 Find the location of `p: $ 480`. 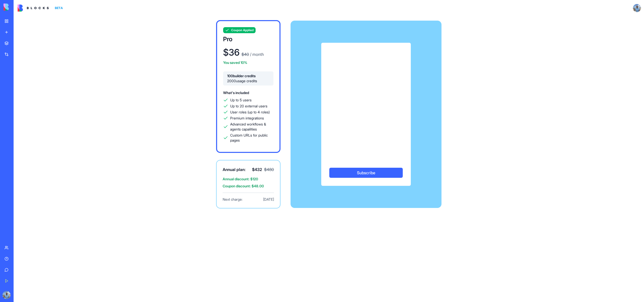

p: $ 480 is located at coordinates (269, 169).